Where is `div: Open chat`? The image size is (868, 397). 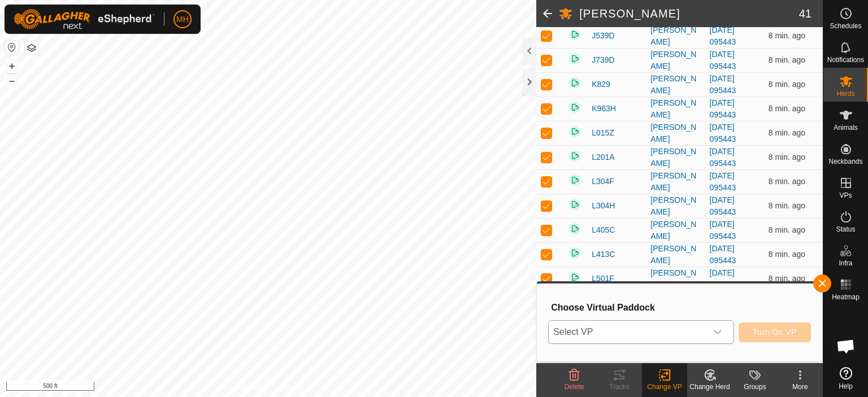 div: Open chat is located at coordinates (846, 346).